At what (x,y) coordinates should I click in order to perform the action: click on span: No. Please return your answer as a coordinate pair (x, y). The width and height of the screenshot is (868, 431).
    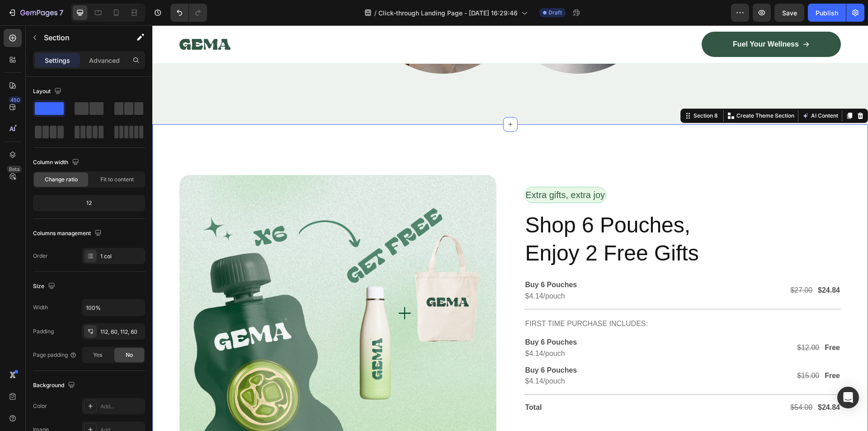
    Looking at the image, I should click on (129, 355).